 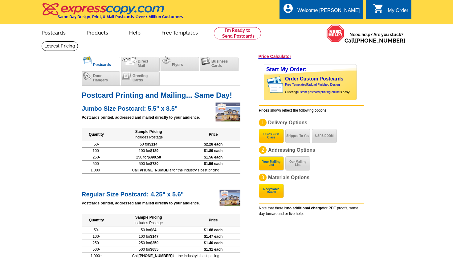 What do you see at coordinates (140, 78) in the screenshot?
I see `span: Greeting Cards` at bounding box center [140, 78].